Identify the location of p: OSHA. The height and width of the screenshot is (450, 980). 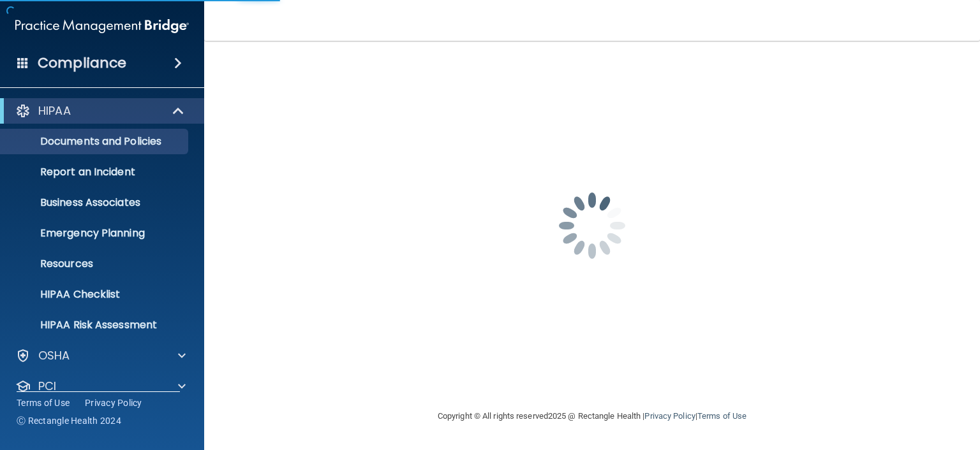
(54, 356).